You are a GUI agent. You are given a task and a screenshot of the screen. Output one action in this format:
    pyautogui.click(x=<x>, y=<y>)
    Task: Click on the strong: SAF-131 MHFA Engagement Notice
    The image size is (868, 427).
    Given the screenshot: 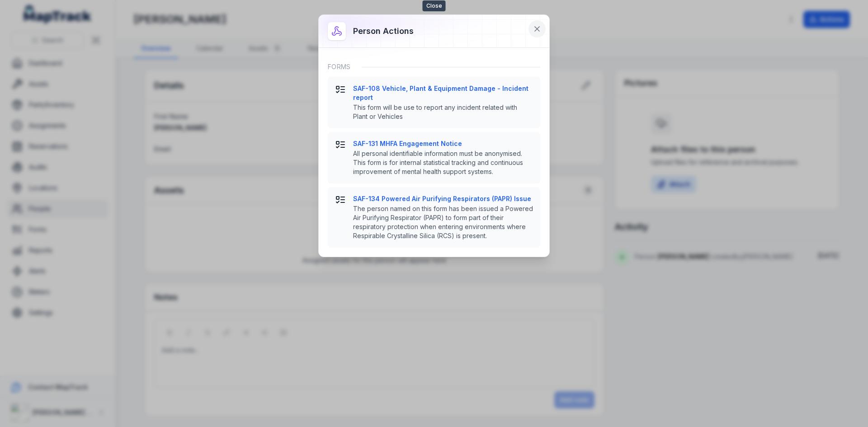 What is the action you would take?
    pyautogui.click(x=443, y=143)
    